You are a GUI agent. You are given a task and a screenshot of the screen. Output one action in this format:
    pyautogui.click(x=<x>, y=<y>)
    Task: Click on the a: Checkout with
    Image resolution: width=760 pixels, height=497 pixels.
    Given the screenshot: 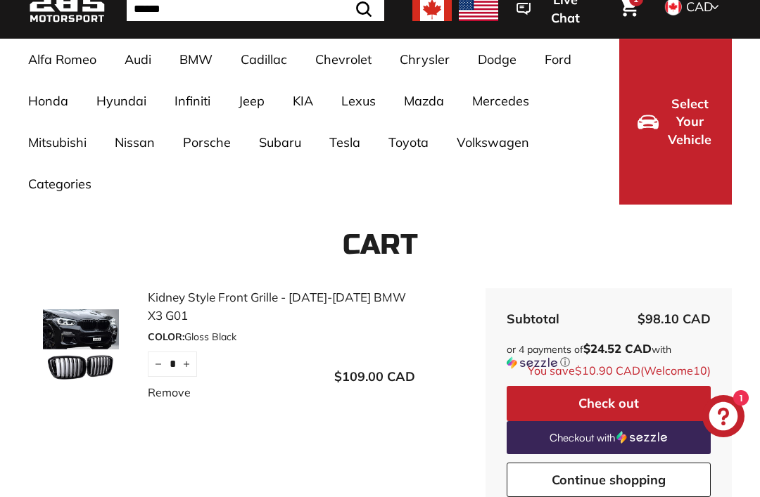 What is the action you would take?
    pyautogui.click(x=609, y=438)
    